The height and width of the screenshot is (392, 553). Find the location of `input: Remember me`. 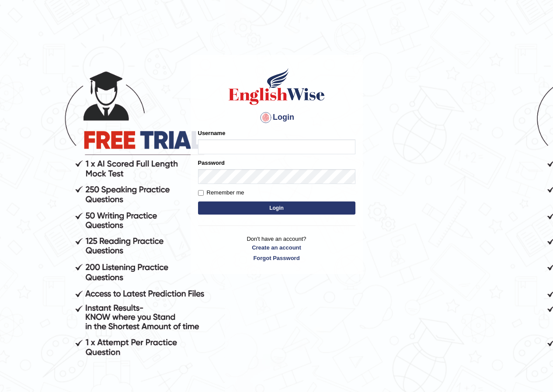

input: Remember me is located at coordinates (201, 192).